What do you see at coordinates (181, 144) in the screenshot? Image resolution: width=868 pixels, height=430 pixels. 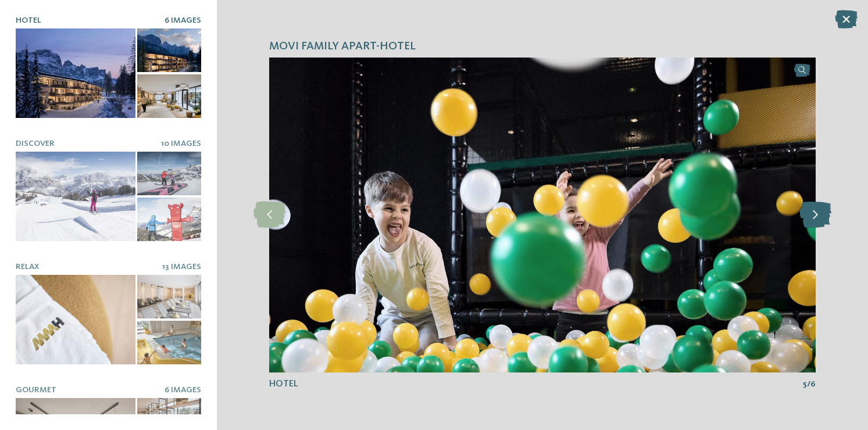 I see `span: 10 Images` at bounding box center [181, 144].